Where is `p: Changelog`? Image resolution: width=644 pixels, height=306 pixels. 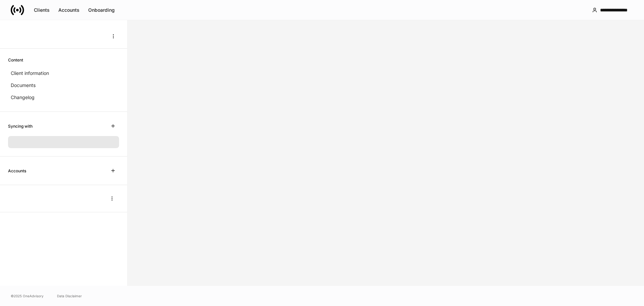
p: Changelog is located at coordinates (22, 97).